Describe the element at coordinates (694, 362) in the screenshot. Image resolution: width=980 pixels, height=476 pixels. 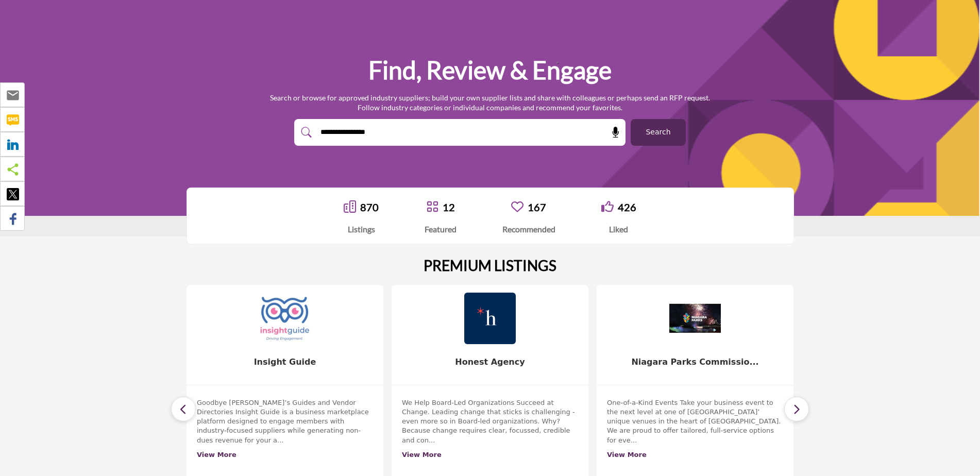
I see `b: Niagara Parks Commissio...` at that location.